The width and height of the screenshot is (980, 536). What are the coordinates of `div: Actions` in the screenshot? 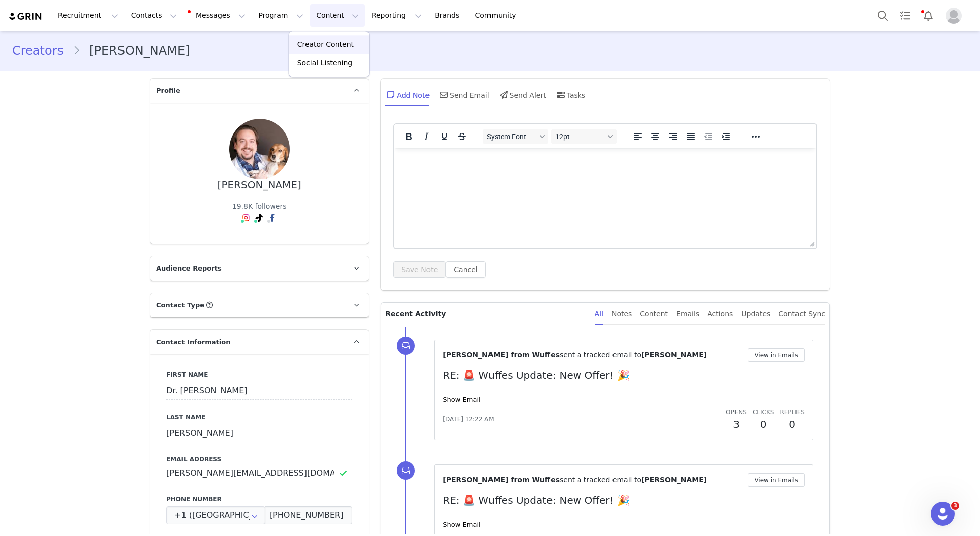 It's located at (720, 314).